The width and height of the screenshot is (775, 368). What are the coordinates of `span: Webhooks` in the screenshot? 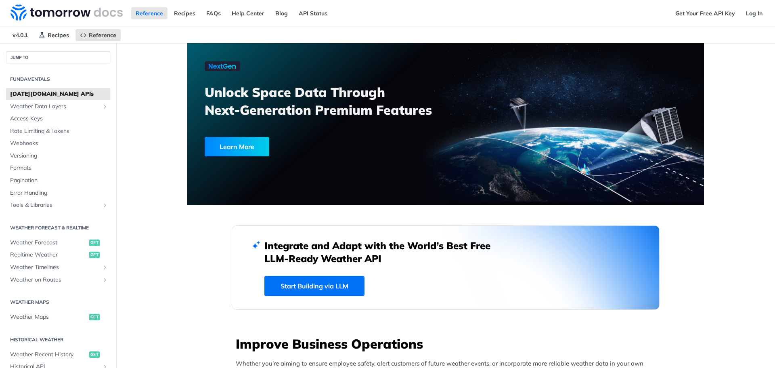 It's located at (59, 143).